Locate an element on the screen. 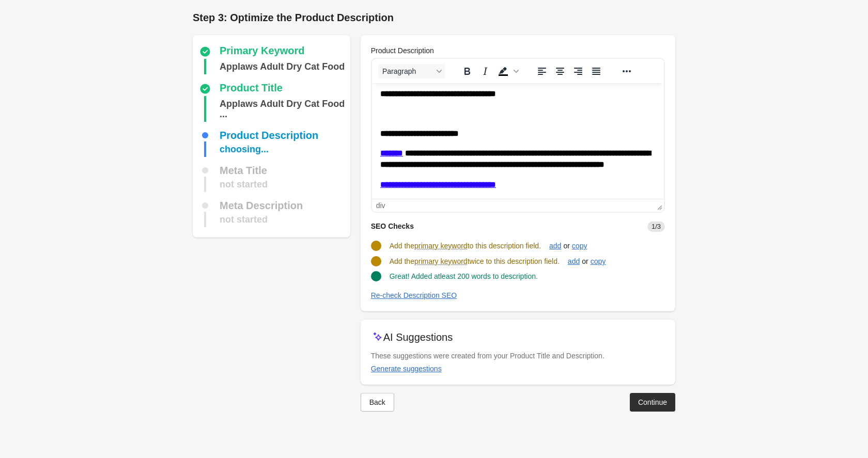 The image size is (868, 458). button: Align left is located at coordinates (542, 72).